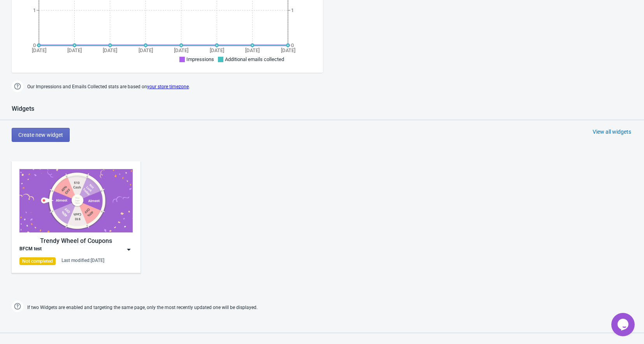 The width and height of the screenshot is (644, 344). Describe the element at coordinates (254, 59) in the screenshot. I see `span: Additional emails collected` at that location.